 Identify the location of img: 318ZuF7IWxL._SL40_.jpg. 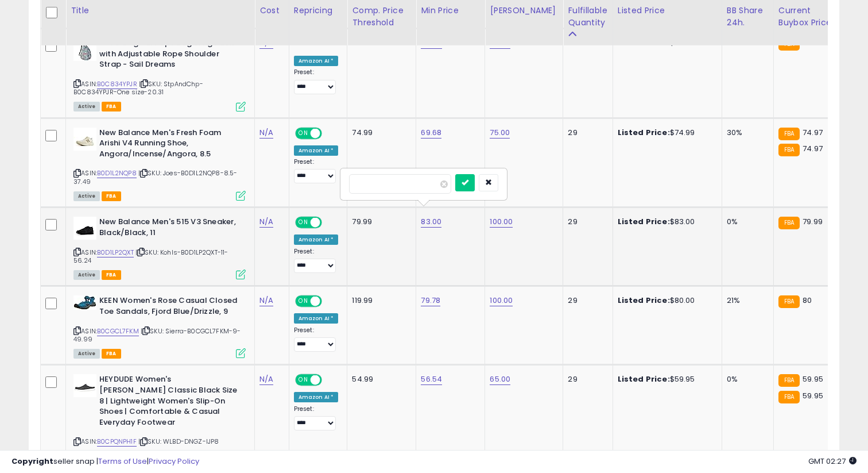
(85, 139).